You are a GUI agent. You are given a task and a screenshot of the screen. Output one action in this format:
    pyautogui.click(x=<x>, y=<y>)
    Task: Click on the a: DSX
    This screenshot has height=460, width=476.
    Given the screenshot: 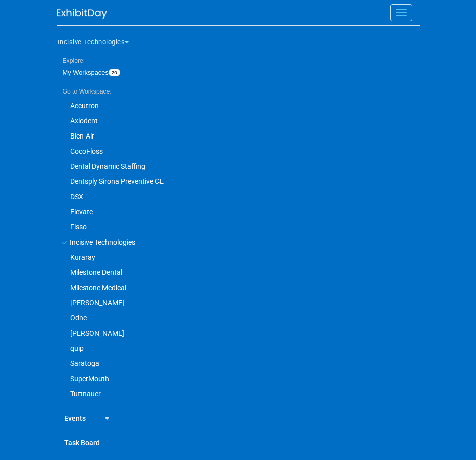 What is the action you would take?
    pyautogui.click(x=234, y=196)
    